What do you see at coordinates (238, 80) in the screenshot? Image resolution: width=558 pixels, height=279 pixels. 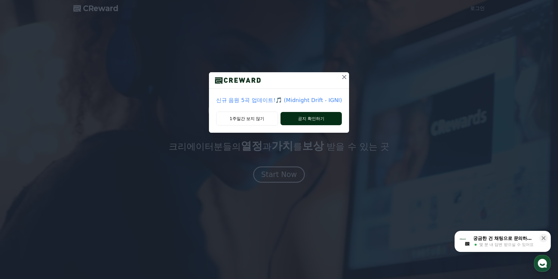 I see `img: logo` at bounding box center [238, 80].